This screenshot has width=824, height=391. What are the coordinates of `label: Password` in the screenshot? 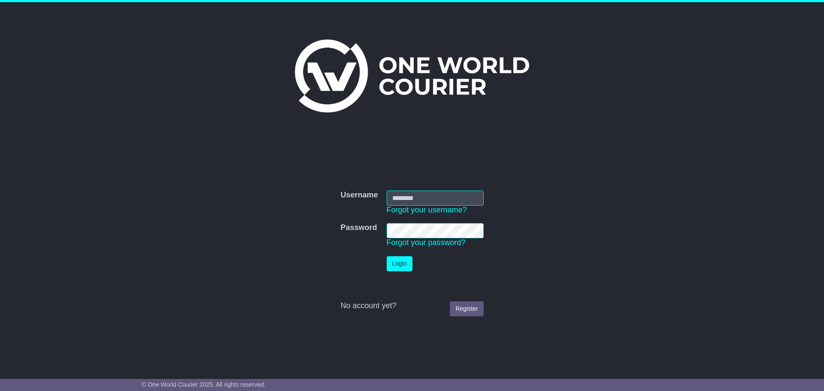 It's located at (358, 228).